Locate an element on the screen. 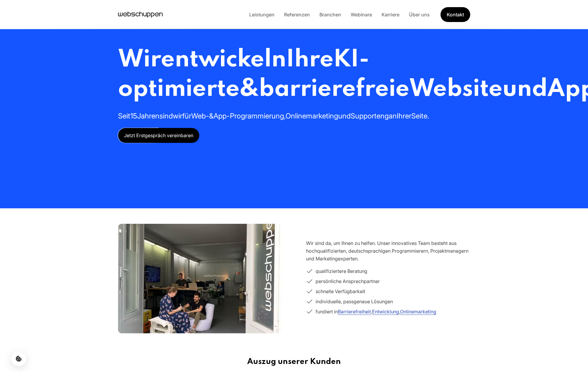 The height and width of the screenshot is (372, 588). span: Web- is located at coordinates (200, 116).